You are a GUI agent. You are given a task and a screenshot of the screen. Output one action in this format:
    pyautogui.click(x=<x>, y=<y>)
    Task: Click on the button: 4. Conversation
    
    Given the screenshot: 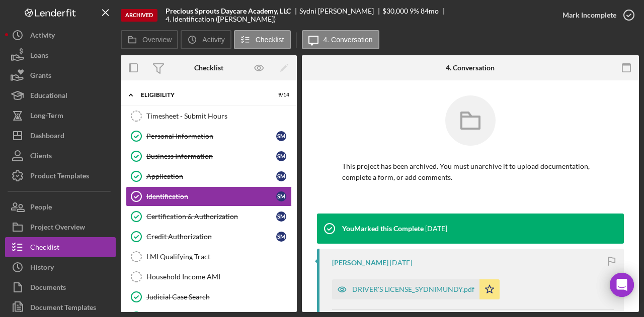 What is the action you would take?
    pyautogui.click(x=341, y=40)
    